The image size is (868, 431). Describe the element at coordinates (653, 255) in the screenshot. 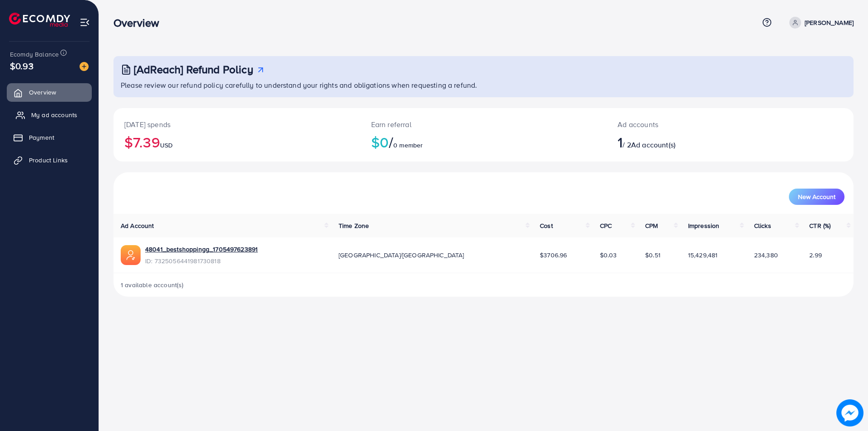

I see `span: $0.51` at that location.